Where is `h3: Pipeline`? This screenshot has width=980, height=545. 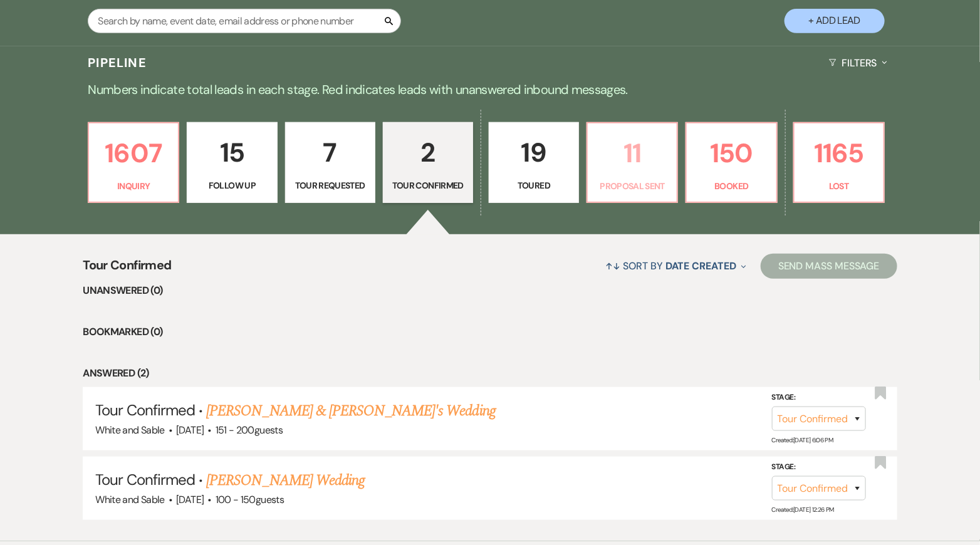 h3: Pipeline is located at coordinates (117, 62).